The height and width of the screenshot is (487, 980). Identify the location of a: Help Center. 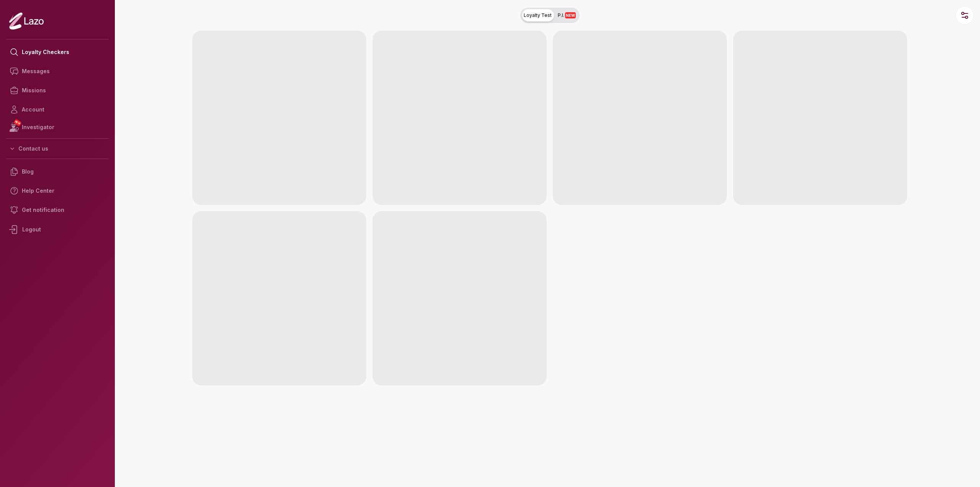
(57, 191).